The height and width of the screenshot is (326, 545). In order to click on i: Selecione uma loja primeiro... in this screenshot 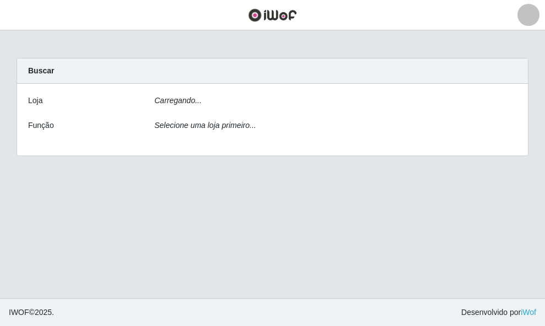, I will do `click(205, 125)`.